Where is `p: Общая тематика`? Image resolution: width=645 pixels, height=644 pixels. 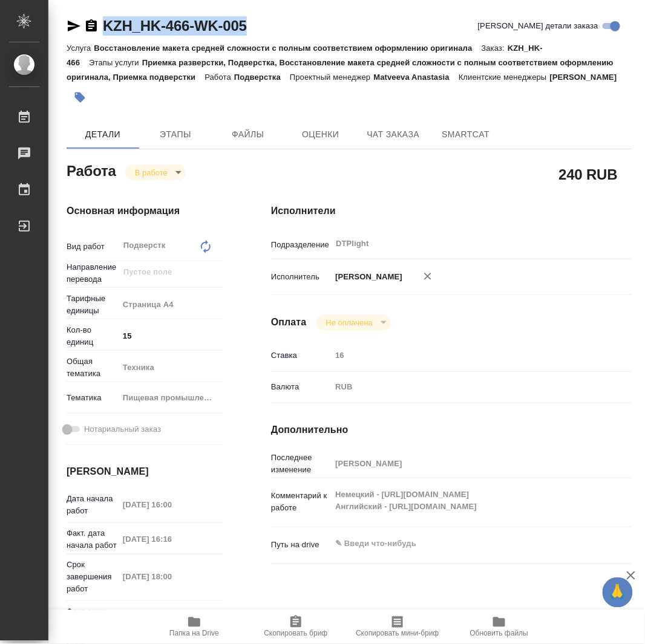
p: Общая тематика is located at coordinates (92, 367).